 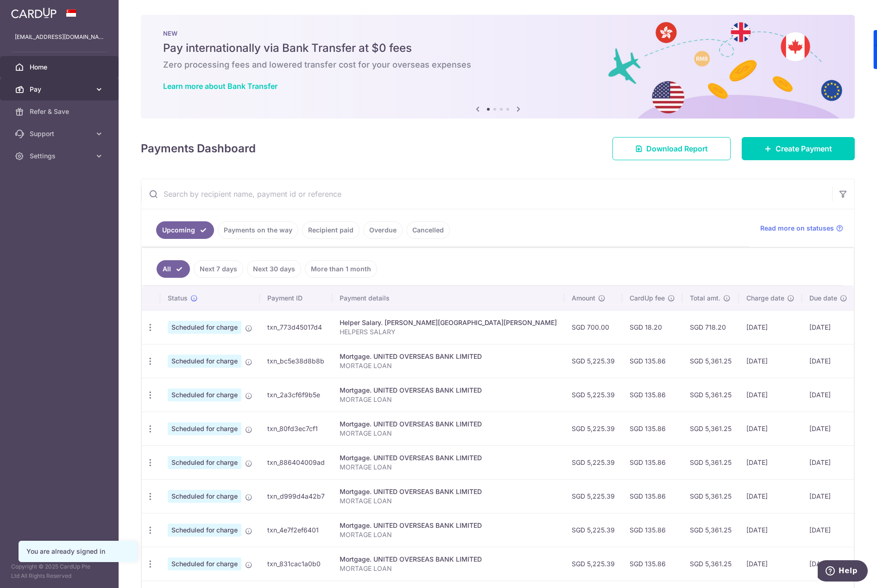 What do you see at coordinates (258, 230) in the screenshot?
I see `a: Payments on the way` at bounding box center [258, 230].